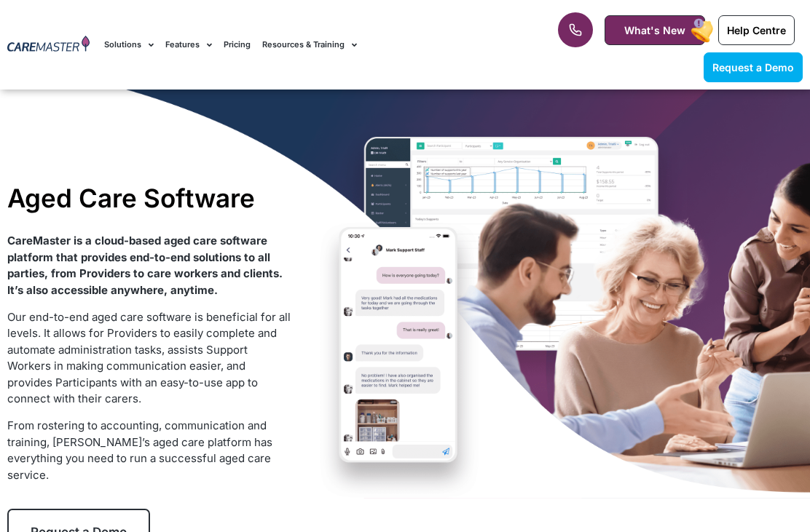 The width and height of the screenshot is (810, 532). I want to click on span: Help Centre, so click(756, 30).